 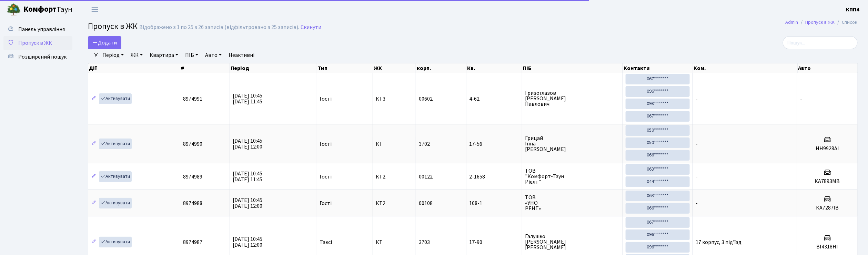 What do you see at coordinates (193, 177) in the screenshot?
I see `span: 8974989` at bounding box center [193, 177].